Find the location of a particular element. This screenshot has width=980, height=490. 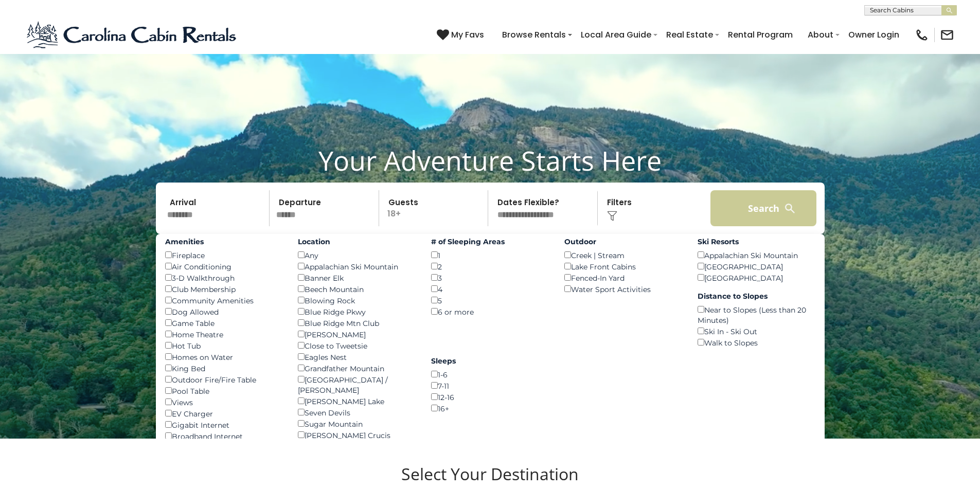

div: 4 is located at coordinates (490, 289).